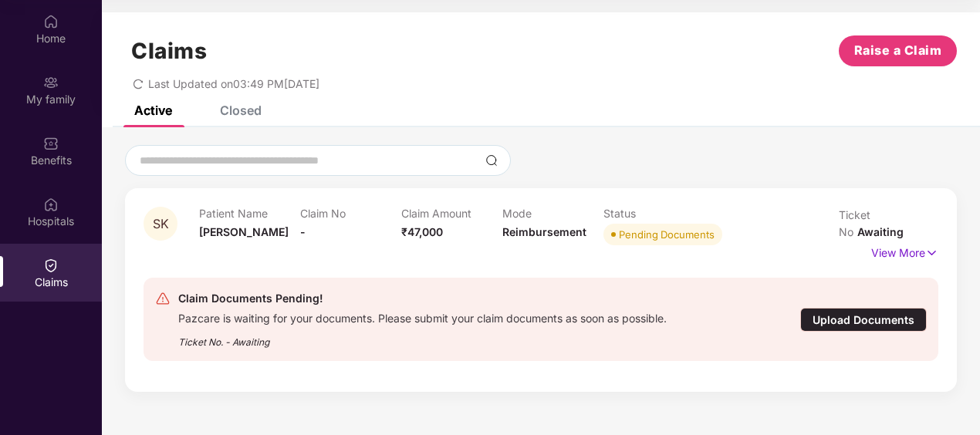 The height and width of the screenshot is (435, 980). I want to click on div: Claim Documents Pending!, so click(422, 299).